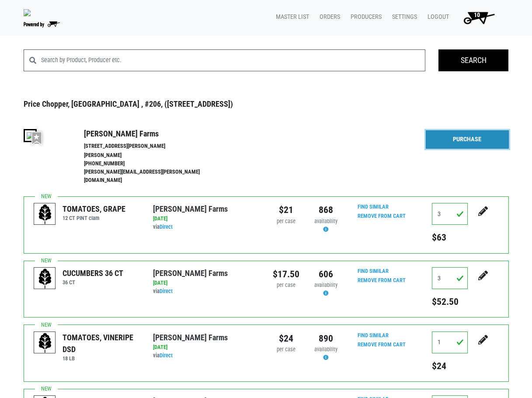 The width and height of the screenshot is (532, 398). I want to click on span: 10, so click(477, 14).